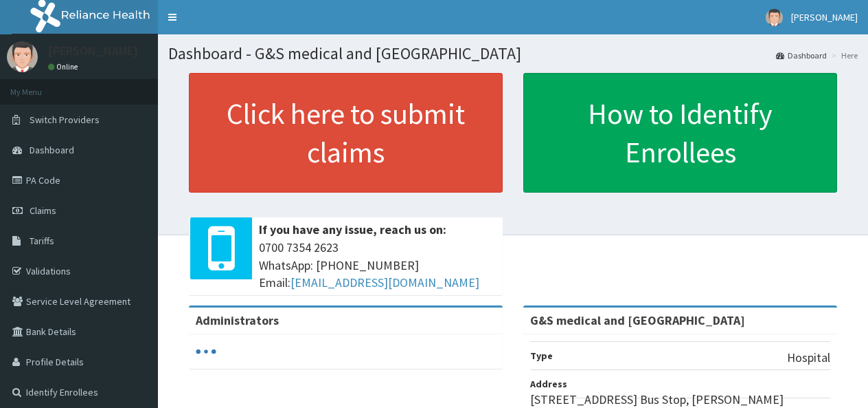  Describe the element at coordinates (237, 319) in the screenshot. I see `b: Administrators` at that location.